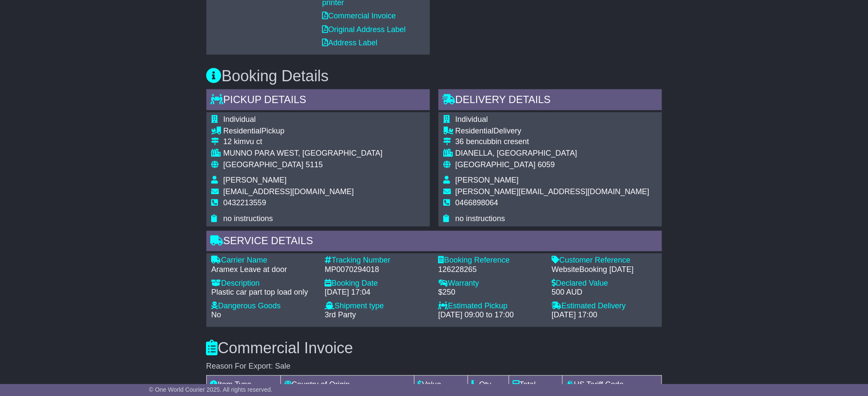  I want to click on div: Dangerous Goods, so click(264, 307).